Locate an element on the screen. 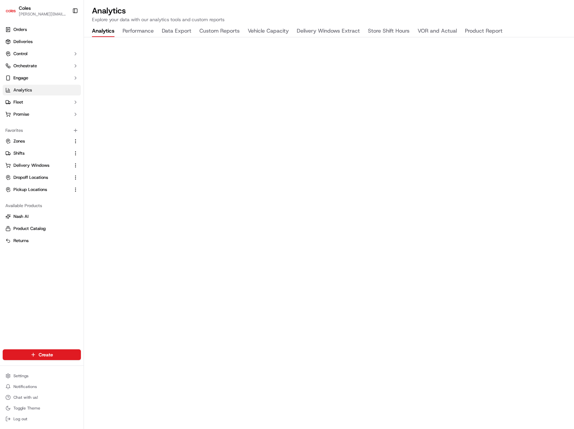 This screenshot has width=574, height=429. span: Notifications is located at coordinates (25, 386).